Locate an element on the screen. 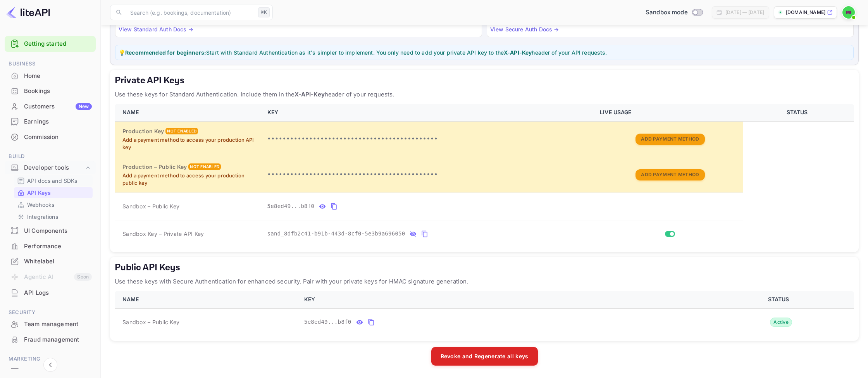 The image size is (868, 378). span: sand_8dfb2c41-b91b-443d-8cf0-5e3b9a696050 is located at coordinates (336, 234).